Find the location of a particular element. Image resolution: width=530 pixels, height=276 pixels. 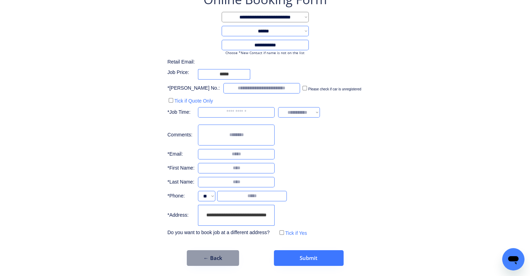

div: Job Price: is located at coordinates (181, 73).